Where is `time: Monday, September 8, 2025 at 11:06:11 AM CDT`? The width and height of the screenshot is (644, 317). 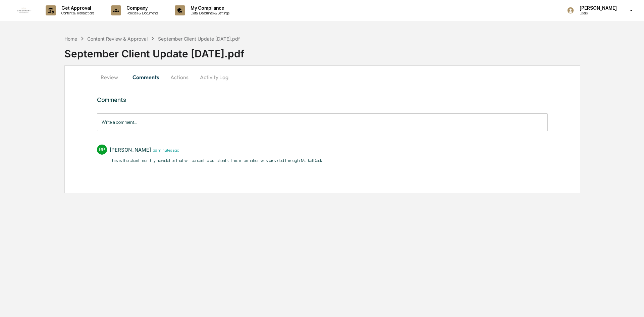 time: Monday, September 8, 2025 at 11:06:11 AM CDT is located at coordinates (165, 150).